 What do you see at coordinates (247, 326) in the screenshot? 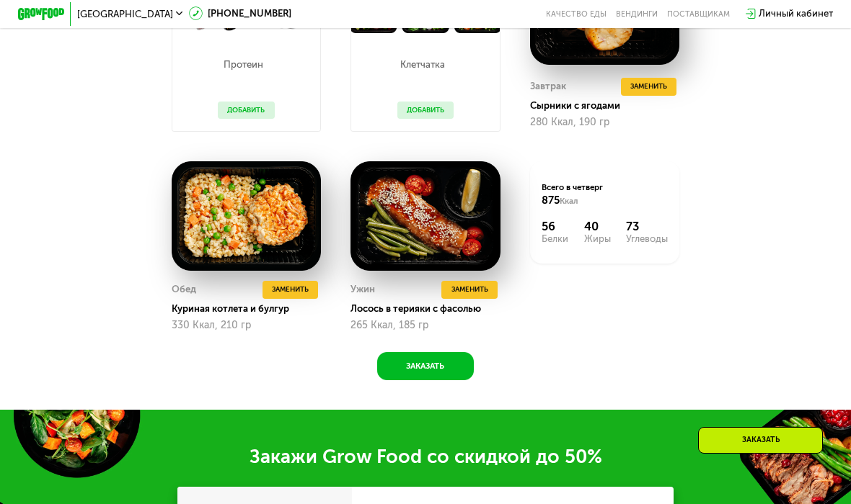
I see `div: 330 Ккал, 210 гр` at bounding box center [247, 326].